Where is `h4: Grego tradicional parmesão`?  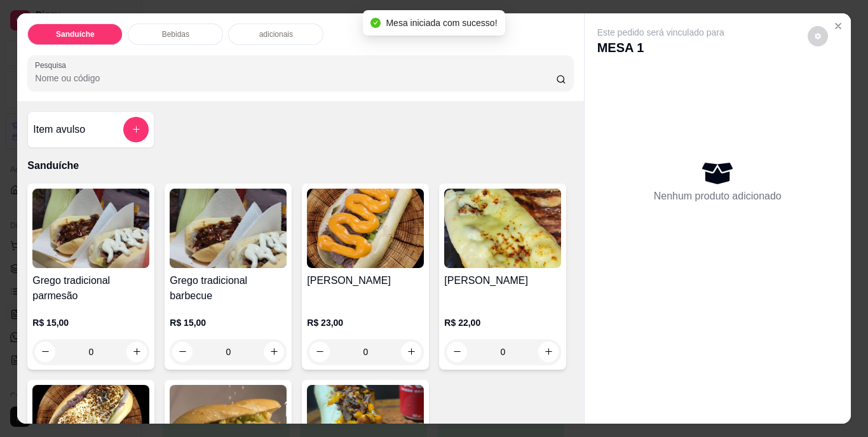 h4: Grego tradicional parmesão is located at coordinates (91, 288).